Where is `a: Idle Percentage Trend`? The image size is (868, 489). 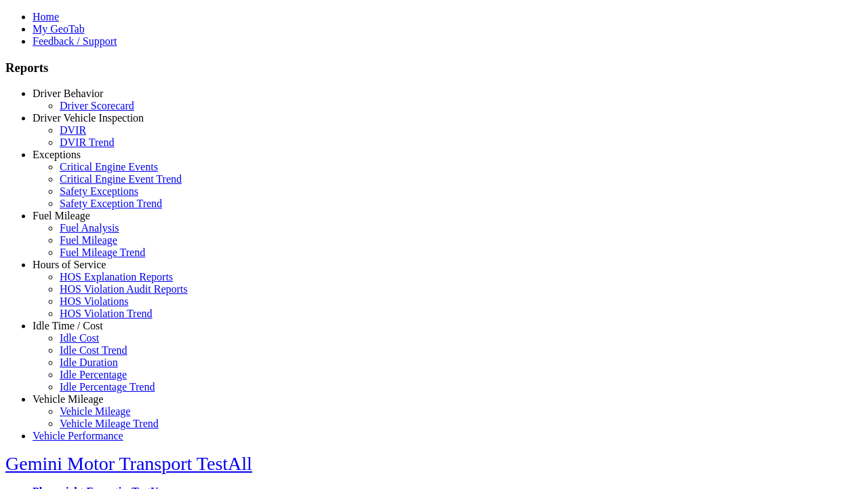
a: Idle Percentage Trend is located at coordinates (107, 386).